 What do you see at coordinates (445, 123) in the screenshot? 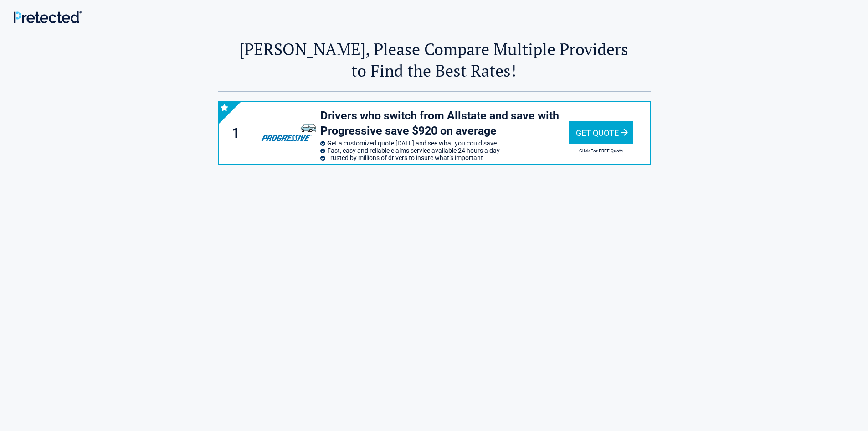
I see `h3: Drivers who switch from Allstate and save with Progressive save $920 on average` at bounding box center [445, 123].